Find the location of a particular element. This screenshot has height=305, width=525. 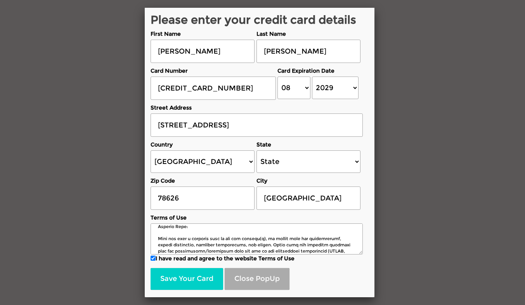

button: Close PopUp is located at coordinates (257, 279).